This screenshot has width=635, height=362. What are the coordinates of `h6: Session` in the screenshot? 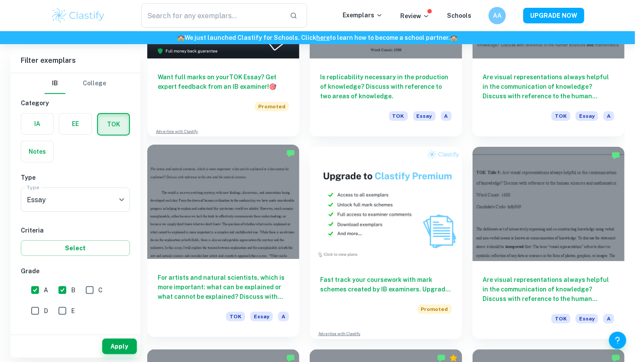 It's located at (75, 335).